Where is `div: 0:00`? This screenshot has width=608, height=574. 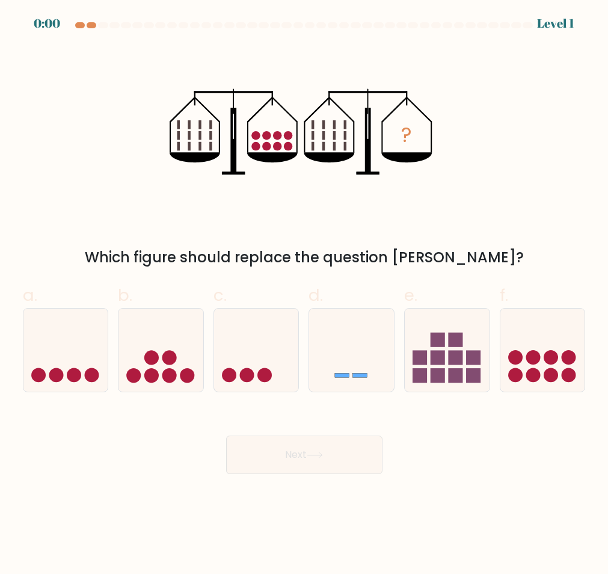
div: 0:00 is located at coordinates (47, 23).